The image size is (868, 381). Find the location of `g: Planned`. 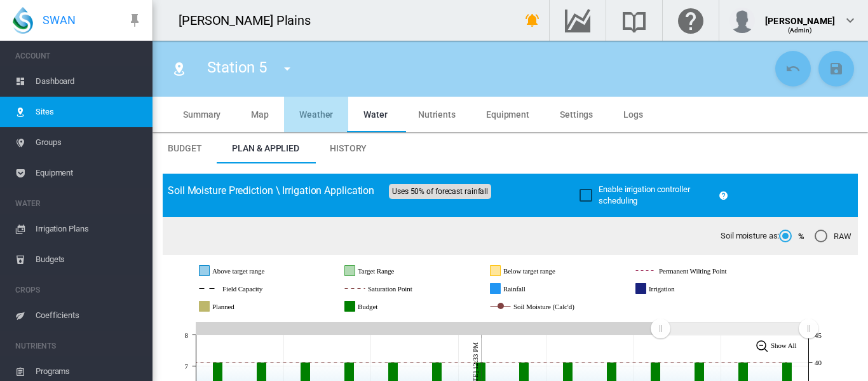

g: Planned is located at coordinates (237, 306).